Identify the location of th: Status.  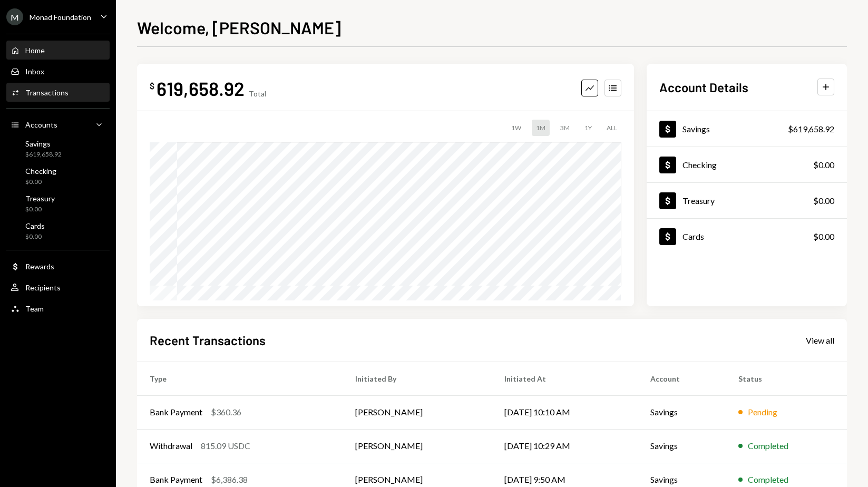
(787, 379).